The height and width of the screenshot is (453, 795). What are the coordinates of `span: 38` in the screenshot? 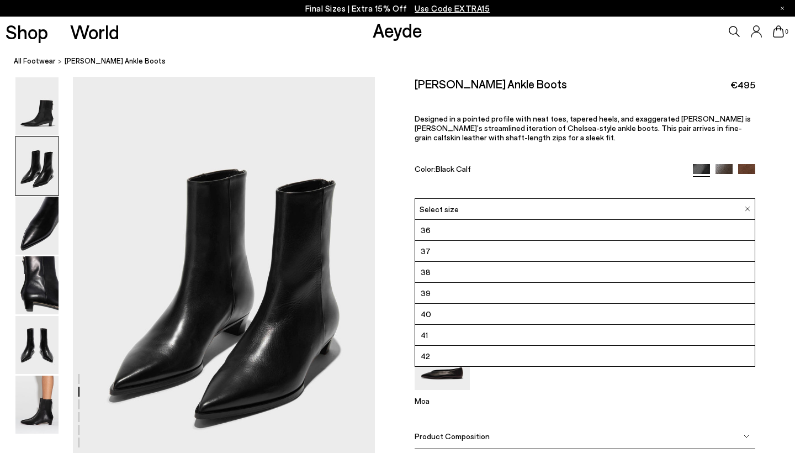 It's located at (425, 272).